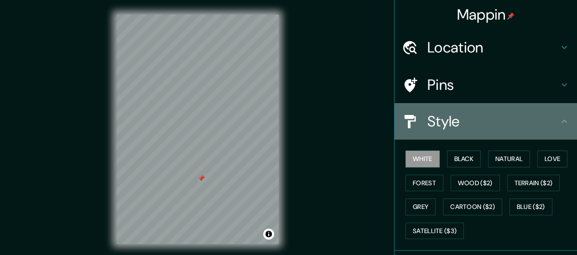 The width and height of the screenshot is (577, 255). What do you see at coordinates (472, 206) in the screenshot?
I see `button: Cartoon ($2)` at bounding box center [472, 206].